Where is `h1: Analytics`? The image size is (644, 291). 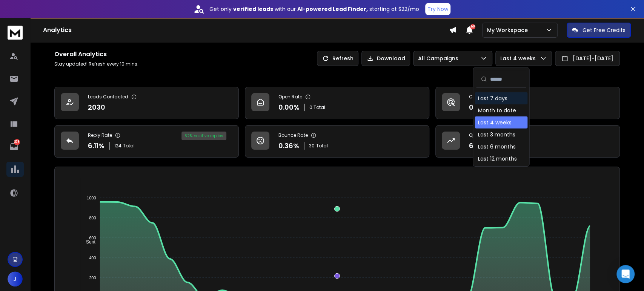
h1: Analytics is located at coordinates (246, 30).